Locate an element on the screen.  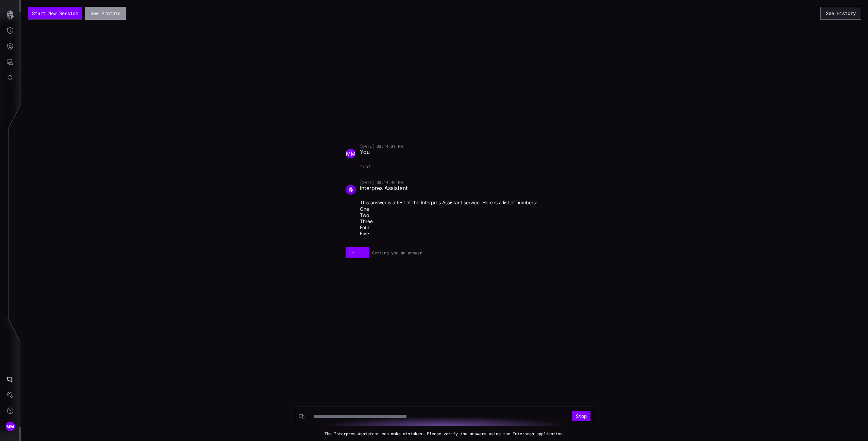
a: Start New Session is located at coordinates (55, 13).